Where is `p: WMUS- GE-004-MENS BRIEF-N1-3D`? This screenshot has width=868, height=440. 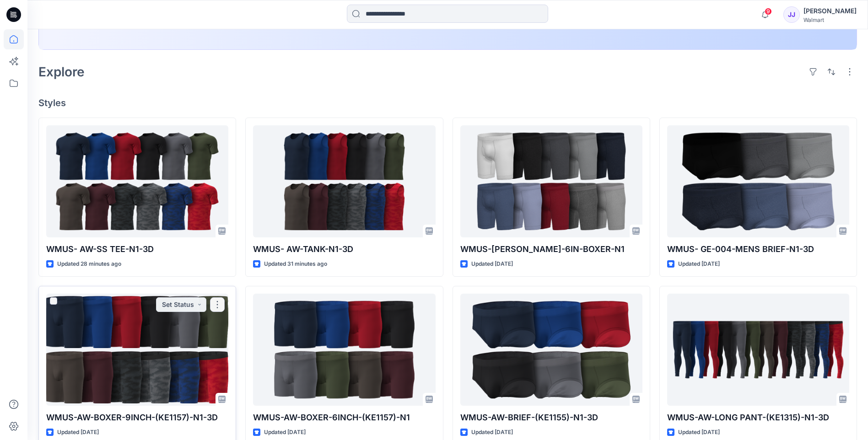
p: WMUS- GE-004-MENS BRIEF-N1-3D is located at coordinates (758, 249).